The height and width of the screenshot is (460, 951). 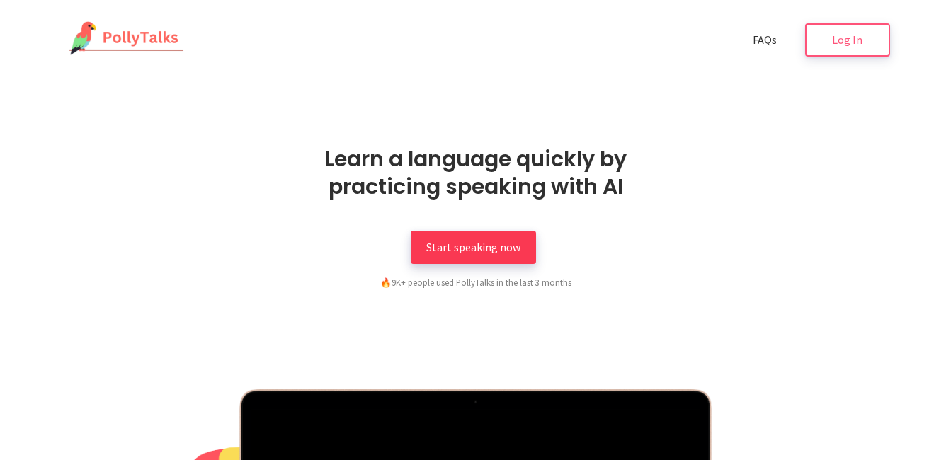 I want to click on span: FAQs, so click(x=765, y=40).